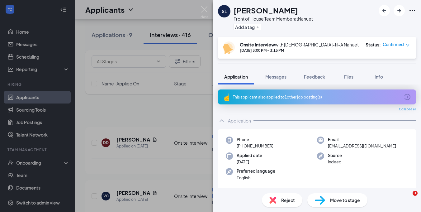  Describe the element at coordinates (273, 19) in the screenshot. I see `div: Front of House Team Member at Nanuet` at that location.